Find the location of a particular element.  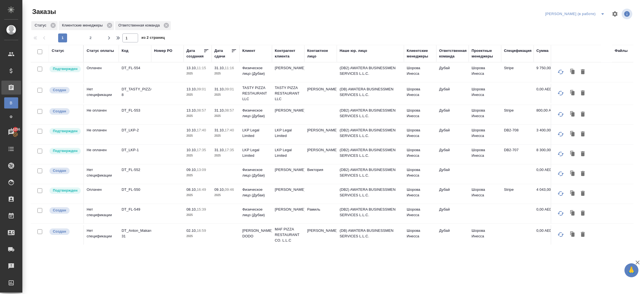

span: Настроить таблицу is located at coordinates (616, 14).